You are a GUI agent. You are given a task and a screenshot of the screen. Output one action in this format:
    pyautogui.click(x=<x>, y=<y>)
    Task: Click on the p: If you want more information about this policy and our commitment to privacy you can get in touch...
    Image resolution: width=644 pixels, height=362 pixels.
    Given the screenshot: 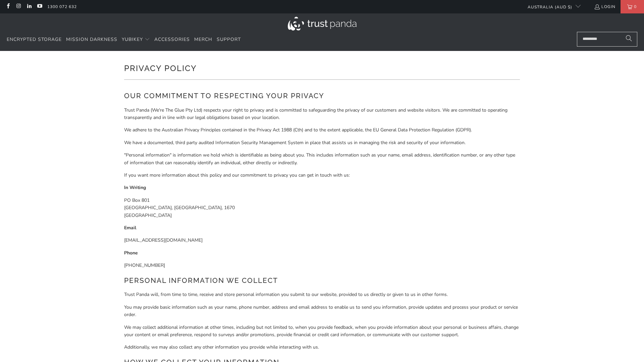 What is the action you would take?
    pyautogui.click(x=322, y=175)
    